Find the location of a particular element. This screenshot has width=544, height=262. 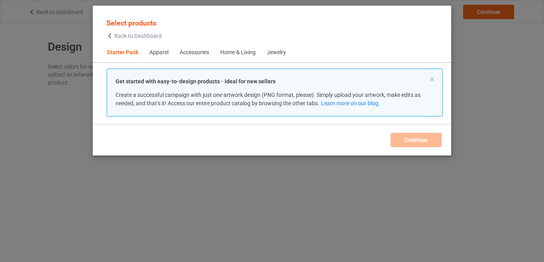

span: Back to Dashboard is located at coordinates (138, 36).